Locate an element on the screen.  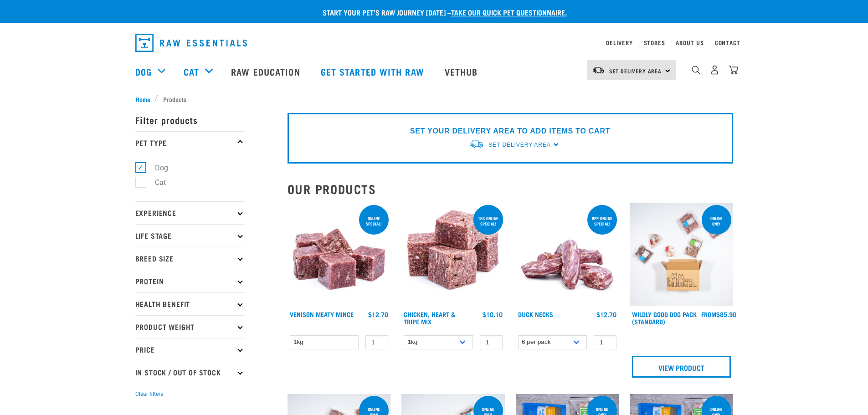
label: Dog is located at coordinates (156, 168).